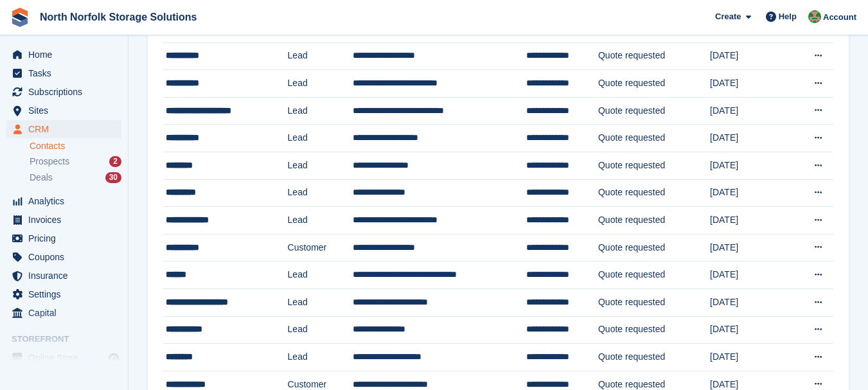  What do you see at coordinates (67, 220) in the screenshot?
I see `span: Invoices` at bounding box center [67, 220].